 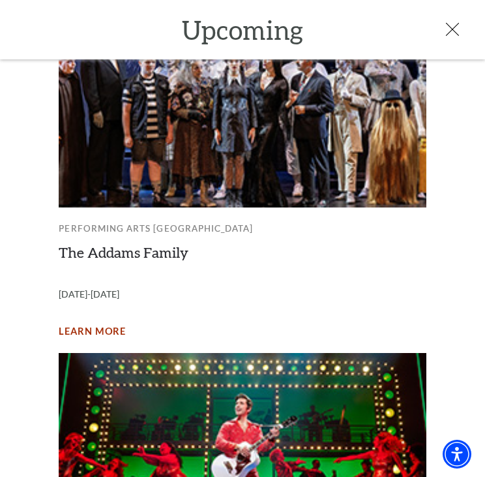 I want to click on a: The Addams Family, so click(x=123, y=252).